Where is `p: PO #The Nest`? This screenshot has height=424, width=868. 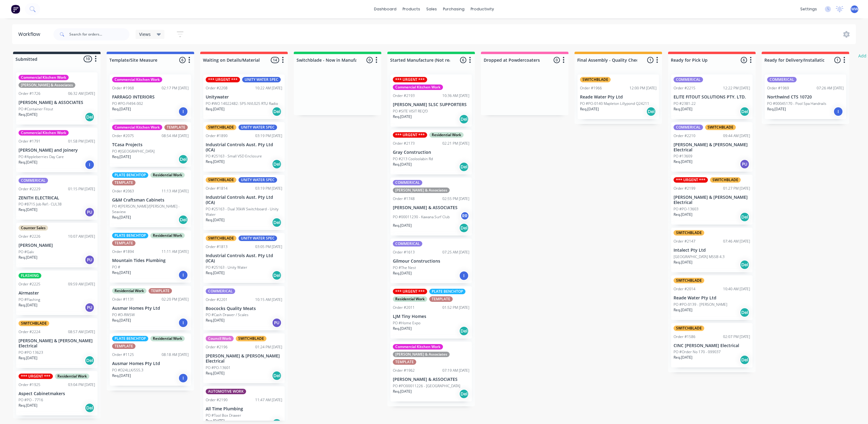
p: PO #The Nest is located at coordinates (404, 267).